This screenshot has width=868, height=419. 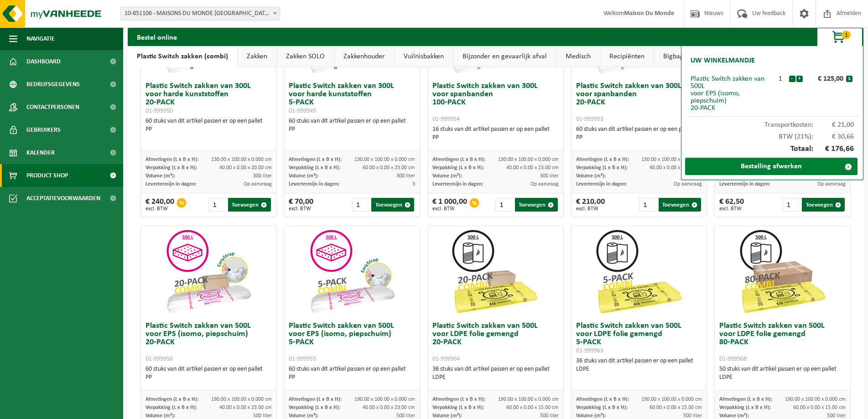 What do you see at coordinates (782, 343) in the screenshot?
I see `h3: Plastic Switch zakken van 500L voor LDPE folie gemengd 80-PACK` at bounding box center [782, 343].